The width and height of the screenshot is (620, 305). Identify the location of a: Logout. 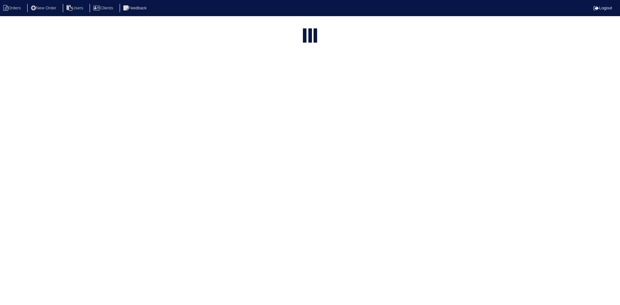
(603, 8).